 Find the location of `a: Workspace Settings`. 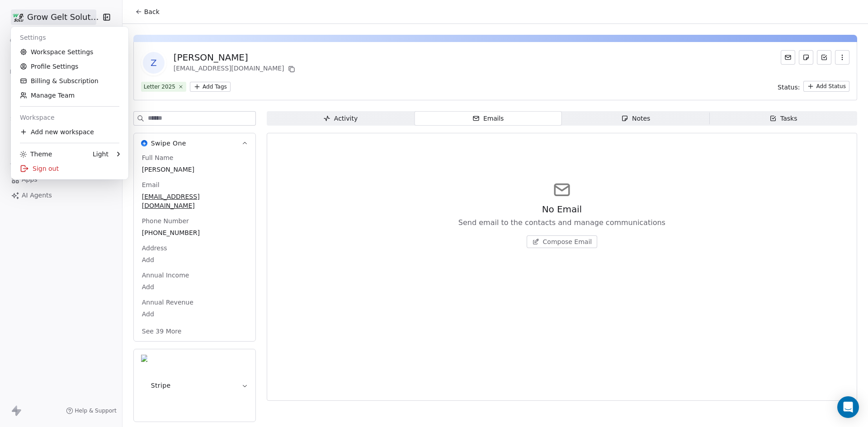

a: Workspace Settings is located at coordinates (70, 52).